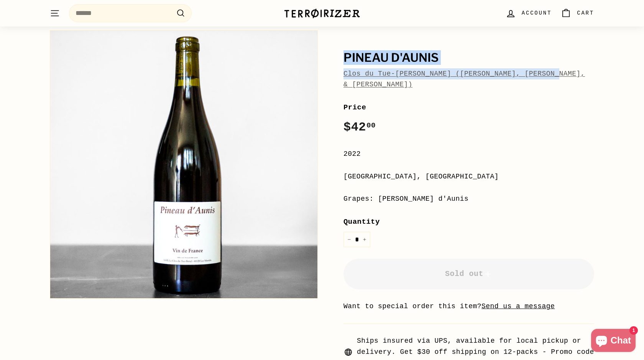 The image size is (644, 360). Describe the element at coordinates (349, 240) in the screenshot. I see `button: Reduce item quantity by one` at that location.